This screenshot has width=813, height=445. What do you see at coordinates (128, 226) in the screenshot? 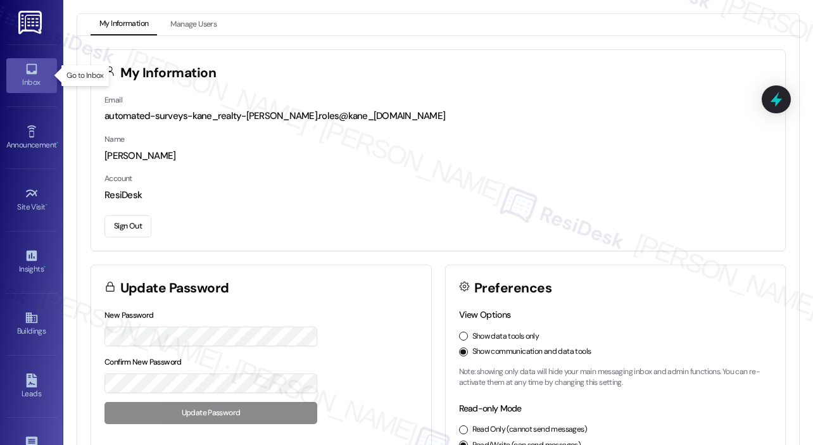
I see `button: Sign Out` at bounding box center [128, 226].